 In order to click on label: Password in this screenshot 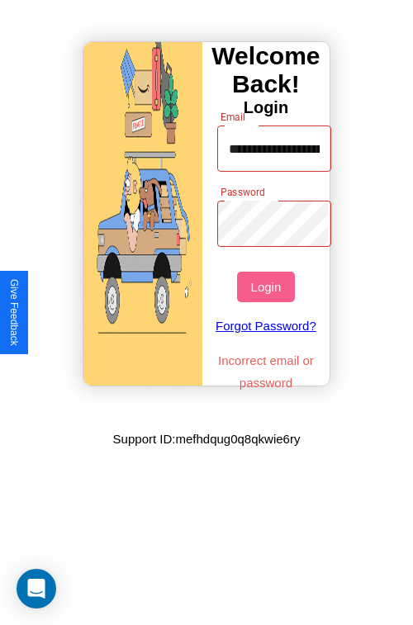, I will do `click(242, 191)`.